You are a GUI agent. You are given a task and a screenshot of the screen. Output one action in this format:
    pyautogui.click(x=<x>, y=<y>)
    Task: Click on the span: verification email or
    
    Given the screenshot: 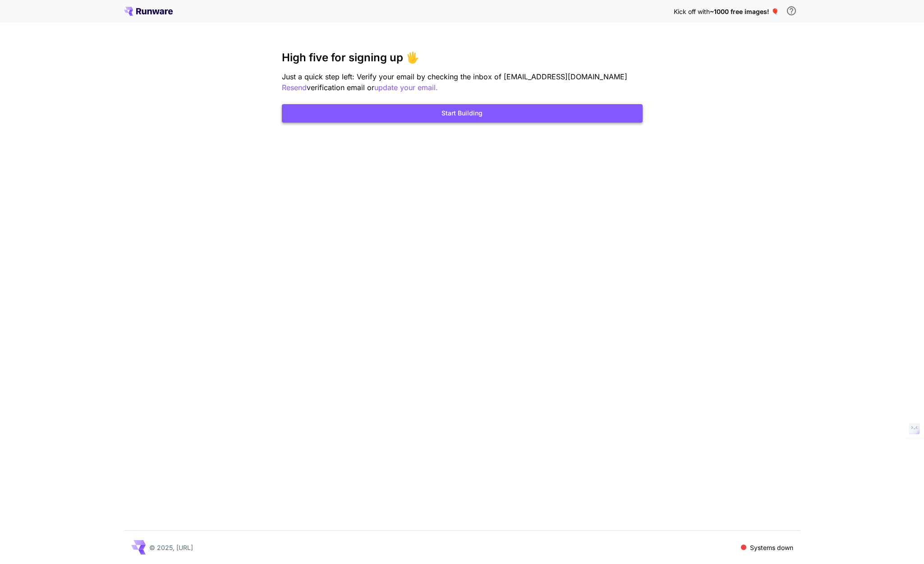 What is the action you would take?
    pyautogui.click(x=341, y=87)
    